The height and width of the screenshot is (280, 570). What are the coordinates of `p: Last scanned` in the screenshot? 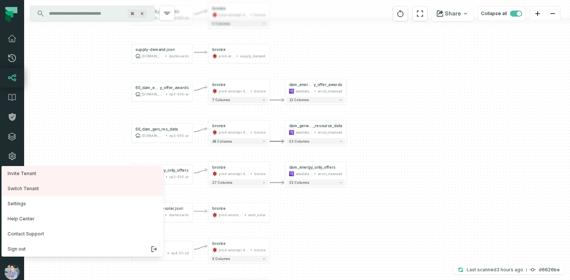 It's located at (495, 269).